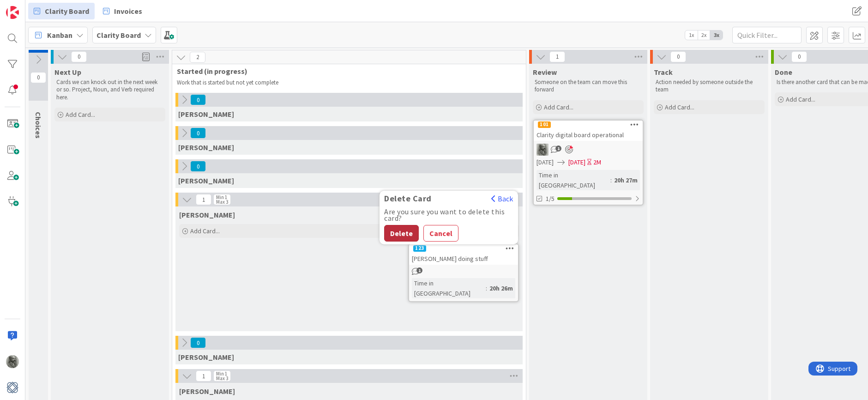 This screenshot has width=868, height=400. I want to click on span: 2x, so click(703, 35).